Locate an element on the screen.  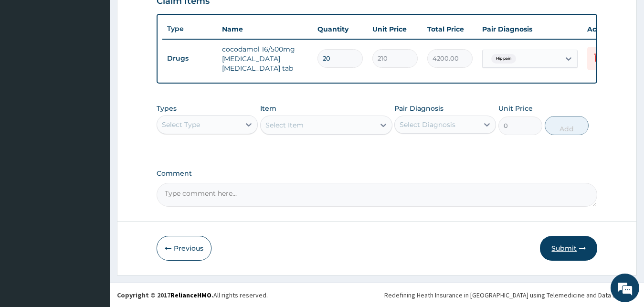
th: Name is located at coordinates (265, 29).